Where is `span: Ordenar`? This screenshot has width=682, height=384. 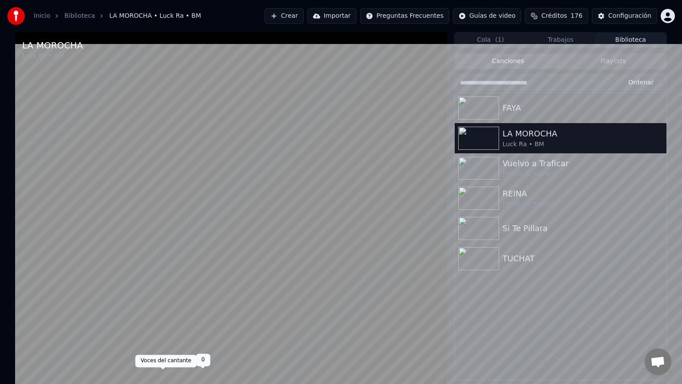
span: Ordenar is located at coordinates (641, 83).